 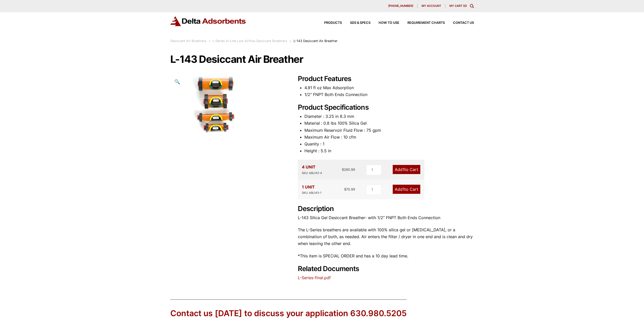 What do you see at coordinates (458, 6) in the screenshot?
I see `a: My Cart (0)` at bounding box center [458, 6].